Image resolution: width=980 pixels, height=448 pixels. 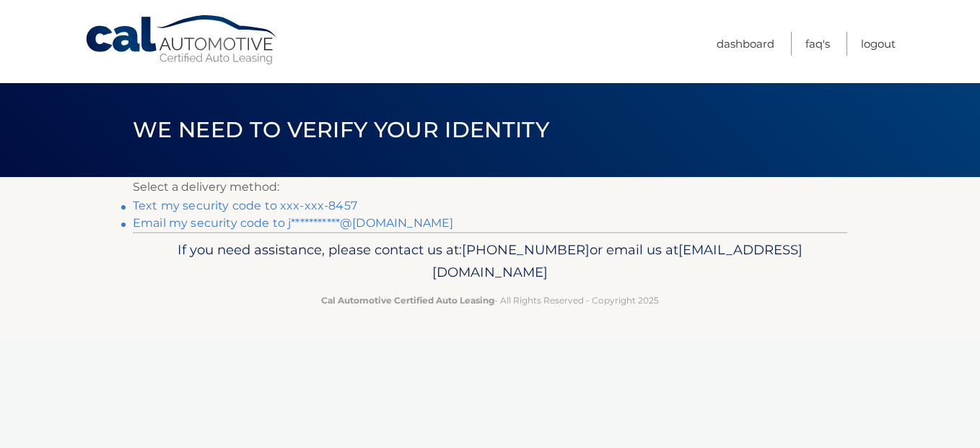 What do you see at coordinates (817, 44) in the screenshot?
I see `a: FAQ's` at bounding box center [817, 44].